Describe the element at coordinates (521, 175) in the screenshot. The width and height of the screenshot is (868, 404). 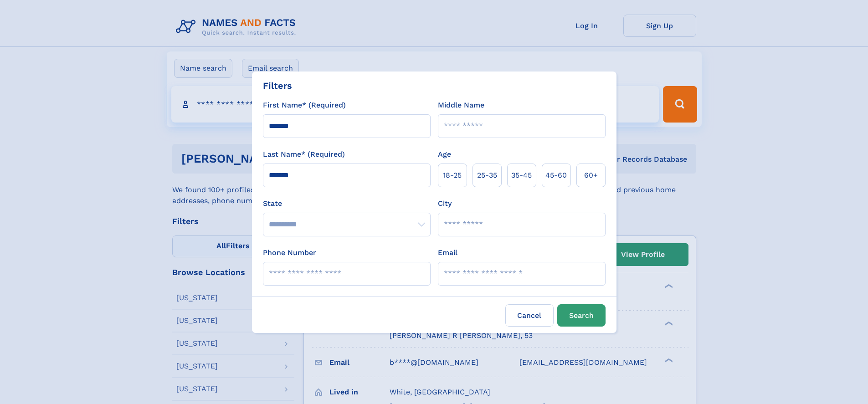
I see `span: 35‑45` at that location.